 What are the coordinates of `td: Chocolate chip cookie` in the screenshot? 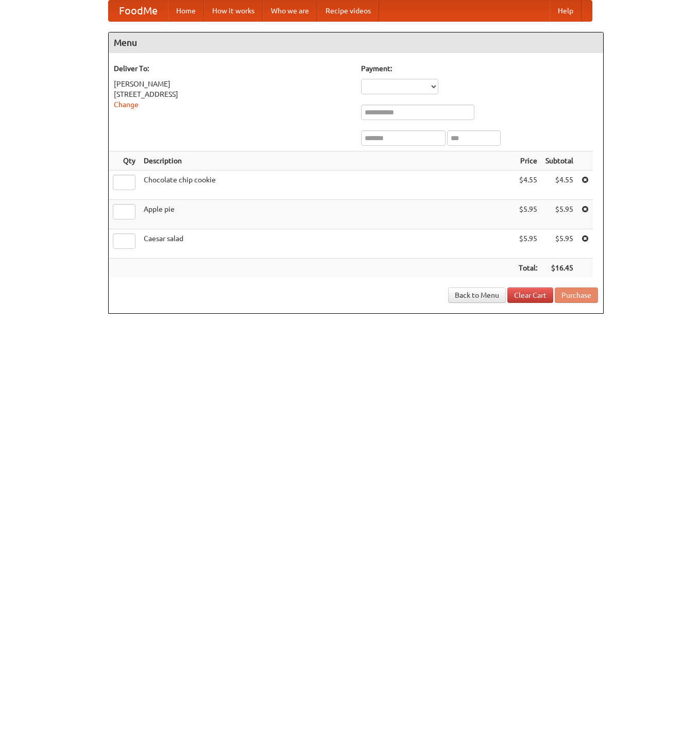 It's located at (327, 185).